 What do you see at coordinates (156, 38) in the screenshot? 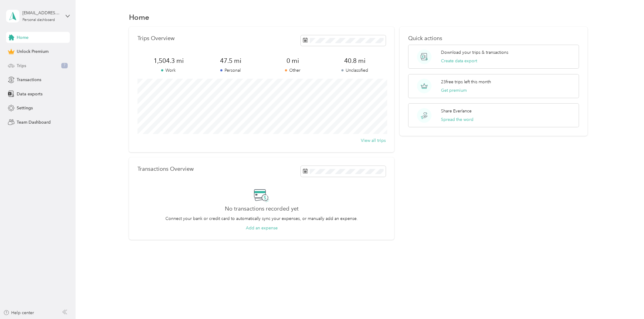
I see `p: Trips Overview` at bounding box center [156, 38].